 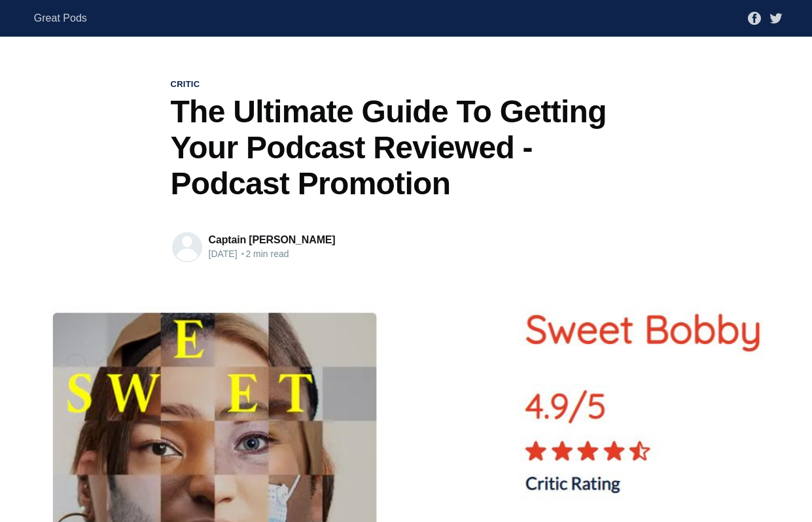 I want to click on a: Facebook, so click(x=754, y=17).